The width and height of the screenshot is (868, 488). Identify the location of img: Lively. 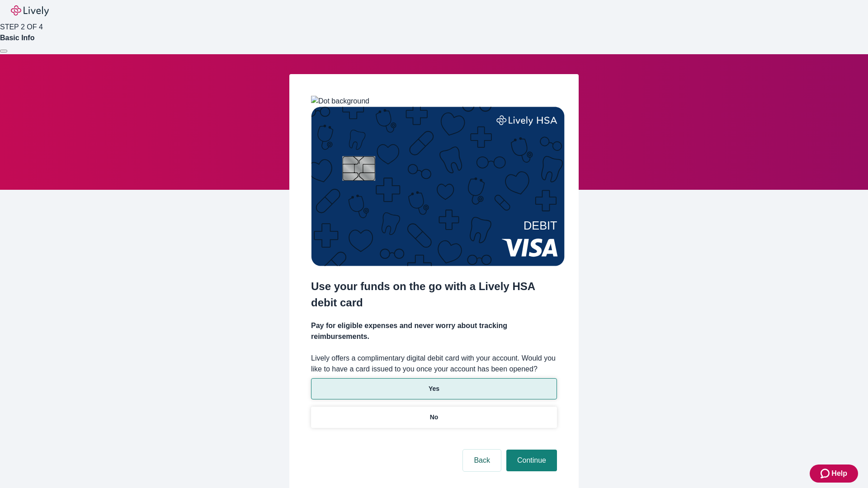
(30, 11).